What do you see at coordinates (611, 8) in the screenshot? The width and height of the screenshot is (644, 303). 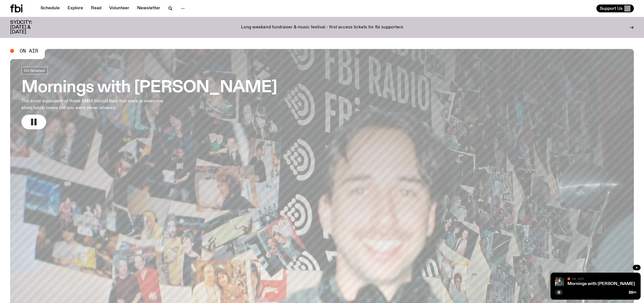 I see `span: Support Us` at bounding box center [611, 8].